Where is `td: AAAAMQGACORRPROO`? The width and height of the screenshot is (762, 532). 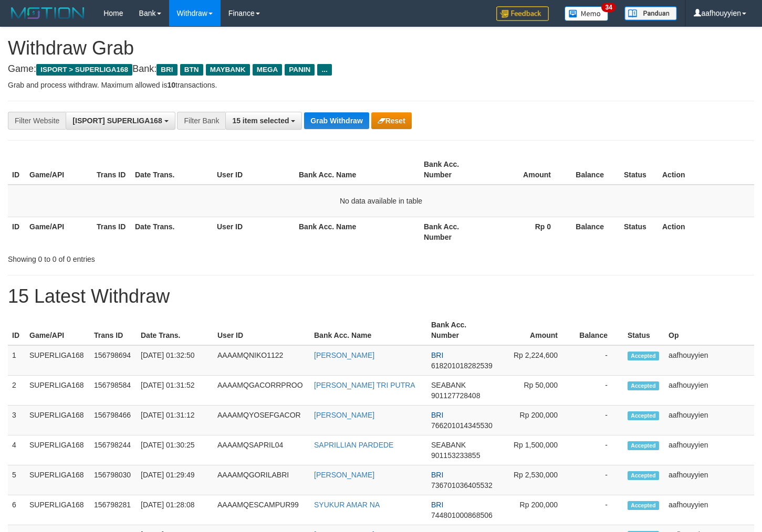 td: AAAAMQGACORRPROO is located at coordinates (261, 390).